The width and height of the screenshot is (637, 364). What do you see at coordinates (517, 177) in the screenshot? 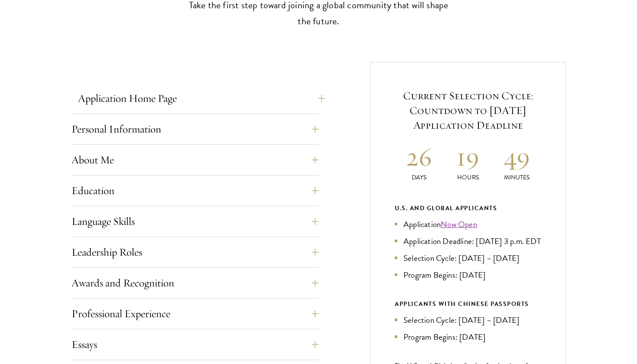
I see `p: Minutes` at bounding box center [517, 177].